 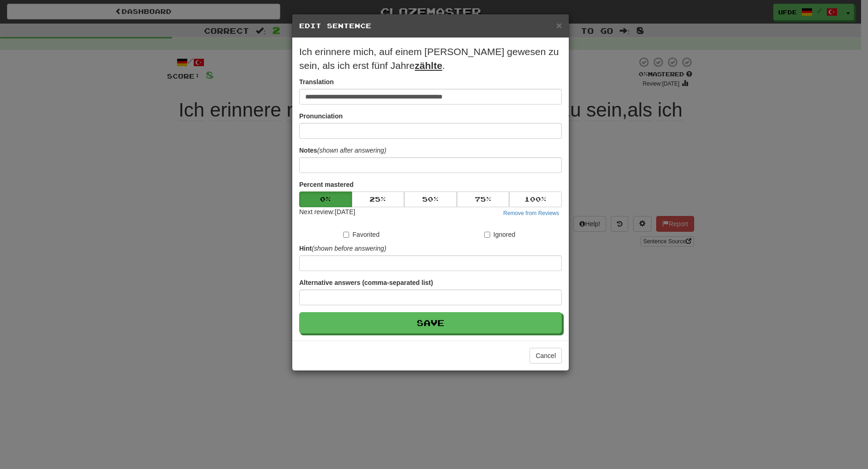 What do you see at coordinates (352, 151) in the screenshot?
I see `em: (shown after answering)` at bounding box center [352, 151].